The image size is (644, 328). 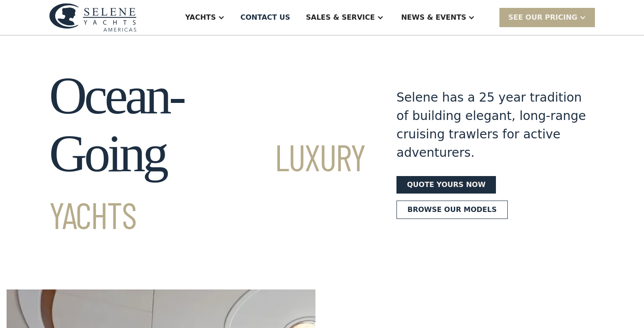 What do you see at coordinates (93, 17) in the screenshot?
I see `img: logo` at bounding box center [93, 17].